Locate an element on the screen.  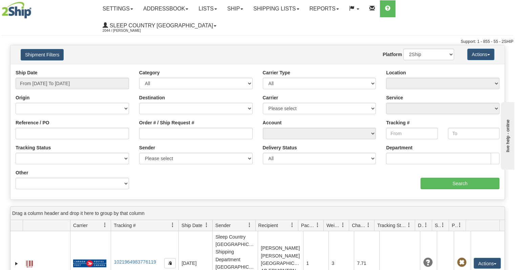
label: Order # / Ship Request # is located at coordinates (167, 123).